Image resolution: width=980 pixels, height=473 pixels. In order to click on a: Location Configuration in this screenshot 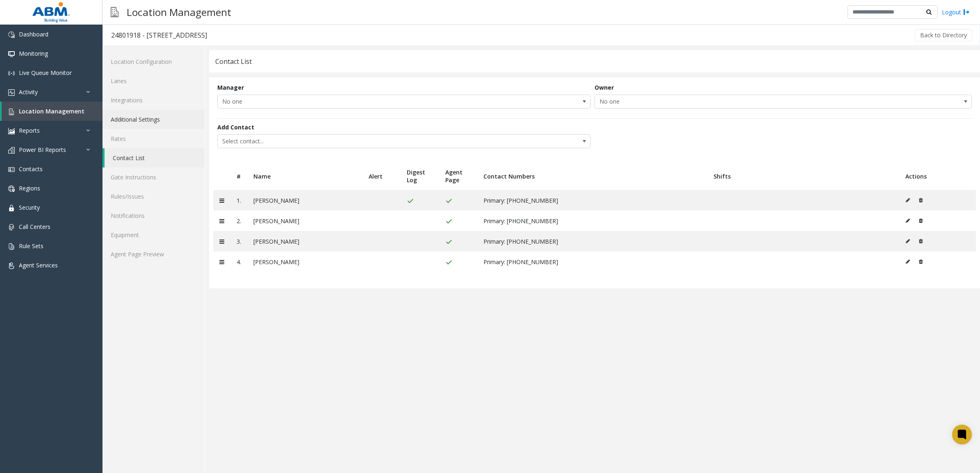, I will do `click(153, 61)`.